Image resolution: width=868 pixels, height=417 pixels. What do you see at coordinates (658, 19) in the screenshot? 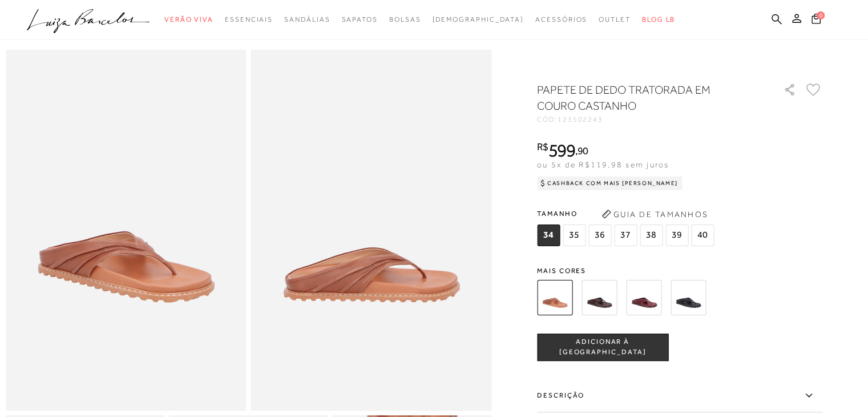
I see `span: BLOG LB` at bounding box center [658, 19].